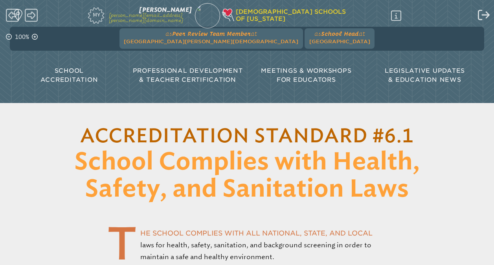 This screenshot has width=494, height=265. I want to click on p: 100%, so click(22, 37).